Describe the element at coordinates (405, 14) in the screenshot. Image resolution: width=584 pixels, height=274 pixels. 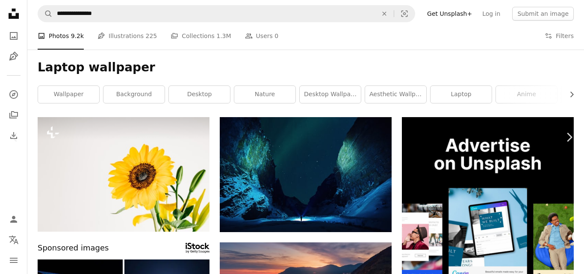
I see `button: Visual search` at that location.